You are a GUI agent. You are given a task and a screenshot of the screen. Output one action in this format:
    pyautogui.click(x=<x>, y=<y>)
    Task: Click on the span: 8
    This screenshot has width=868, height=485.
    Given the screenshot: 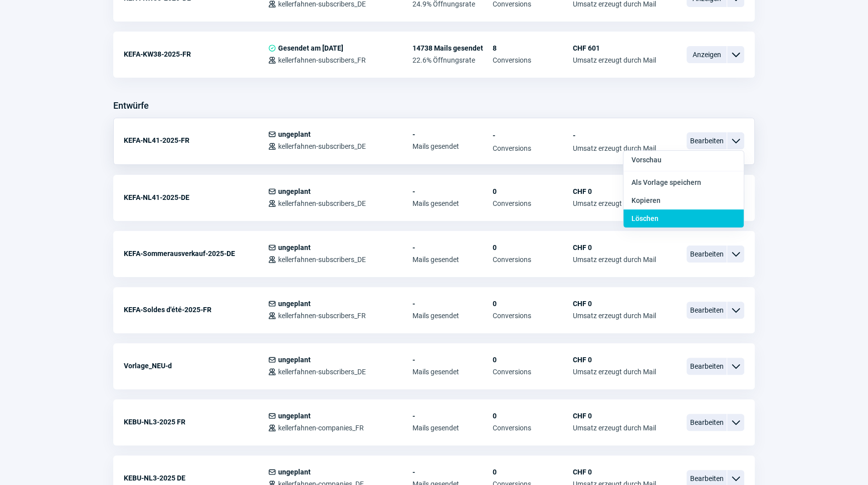 What is the action you would take?
    pyautogui.click(x=533, y=48)
    